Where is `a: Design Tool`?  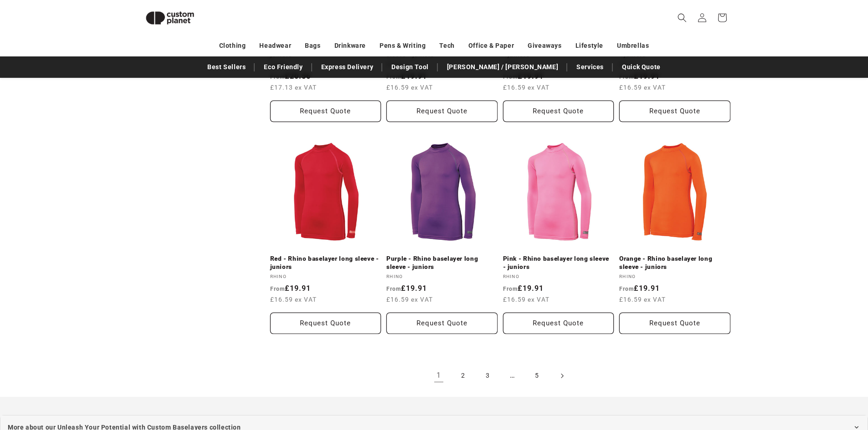
a: Design Tool is located at coordinates (410, 67).